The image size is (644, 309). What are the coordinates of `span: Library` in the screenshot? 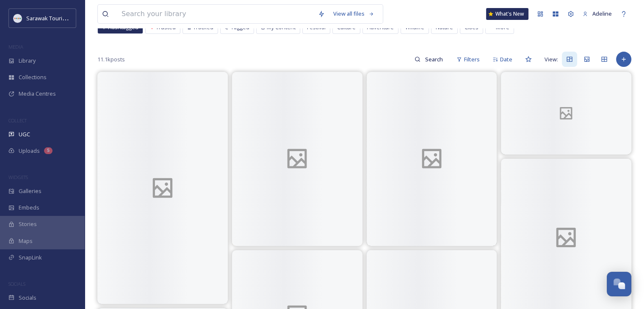 It's located at (27, 60).